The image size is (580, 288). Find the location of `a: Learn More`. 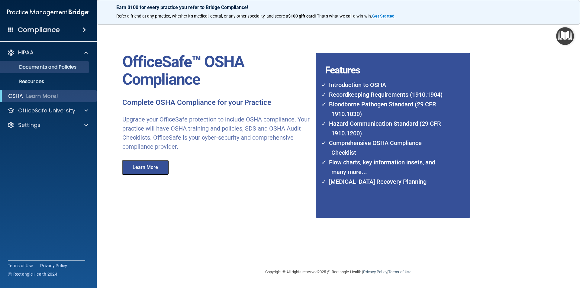

a: Learn More is located at coordinates (146, 167).